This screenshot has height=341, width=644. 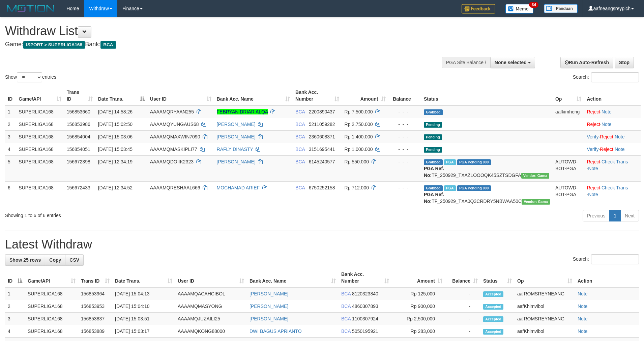 What do you see at coordinates (418, 294) in the screenshot?
I see `td: Rp 125,000` at bounding box center [418, 294].